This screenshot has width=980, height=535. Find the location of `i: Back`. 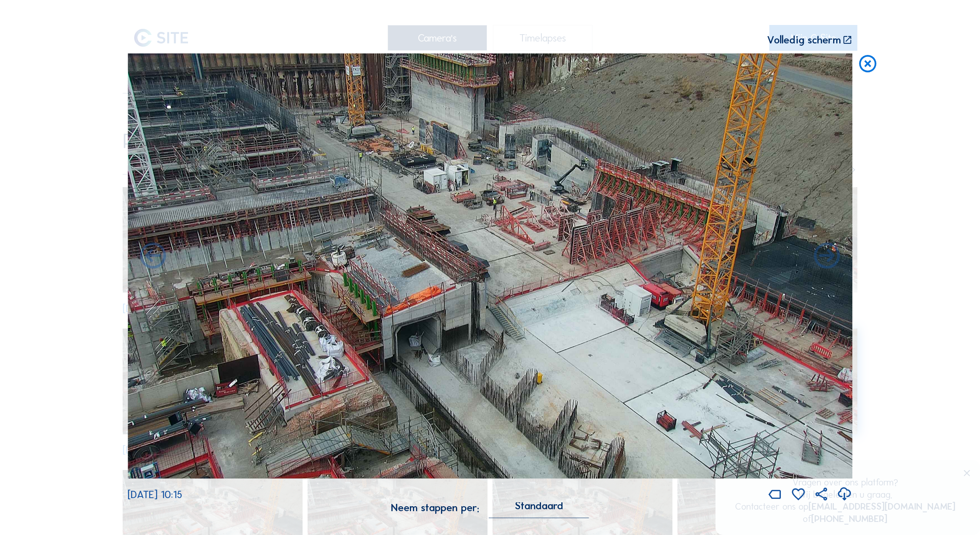

i: Back is located at coordinates (826, 256).